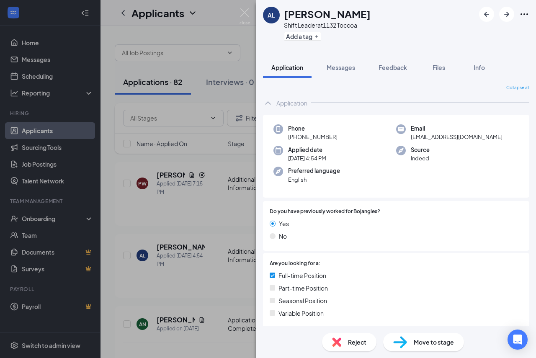 This screenshot has height=358, width=536. I want to click on svg: Plus, so click(317, 36).